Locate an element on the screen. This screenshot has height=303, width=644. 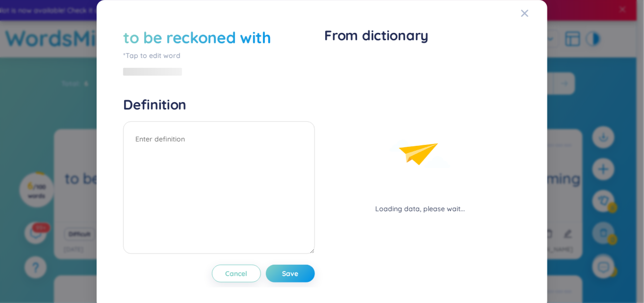
div: to be reckoned with is located at coordinates (197, 37).